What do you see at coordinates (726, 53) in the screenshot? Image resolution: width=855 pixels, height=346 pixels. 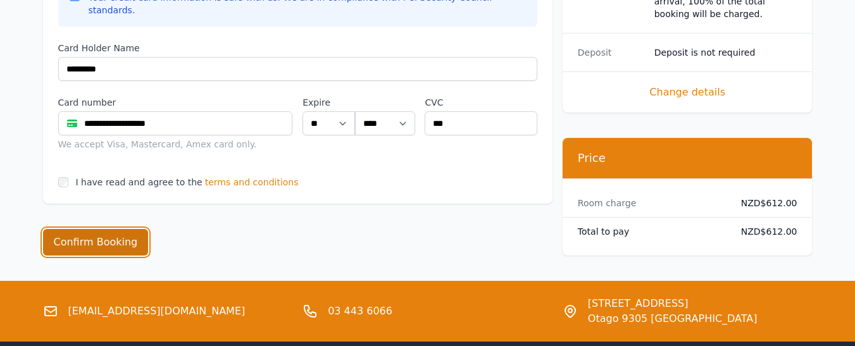 I see `dd: Deposit is not required` at bounding box center [726, 53].